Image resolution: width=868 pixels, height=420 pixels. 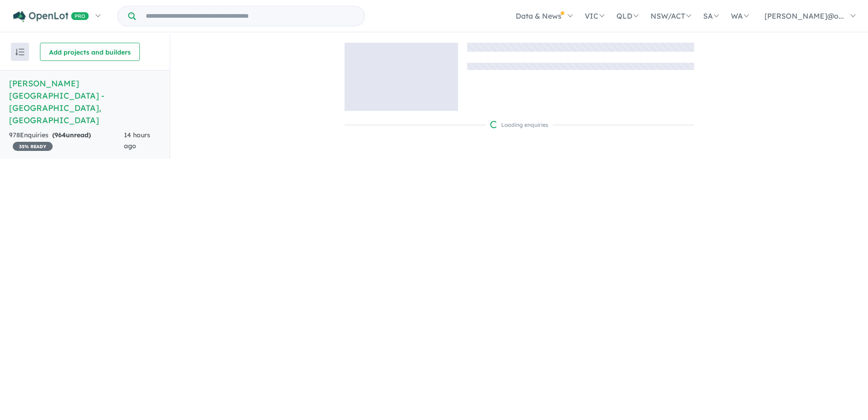 What do you see at coordinates (66, 141) in the screenshot?
I see `div: 978 Enquir ies` at bounding box center [66, 141].